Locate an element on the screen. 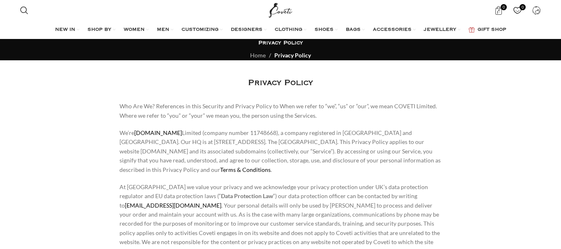  span: BAGS is located at coordinates (353, 30).